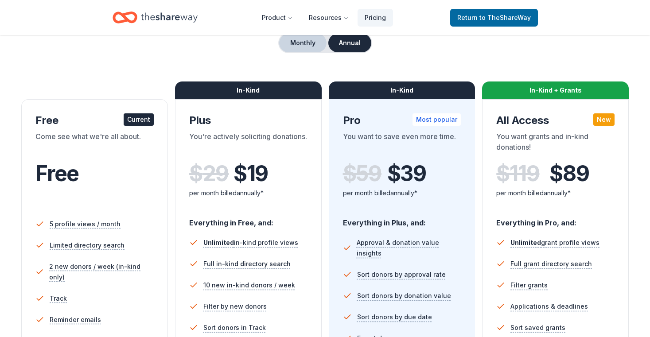 Image resolution: width=650 pixels, height=337 pixels. Describe the element at coordinates (407, 174) in the screenshot. I see `span: $ 39` at that location.